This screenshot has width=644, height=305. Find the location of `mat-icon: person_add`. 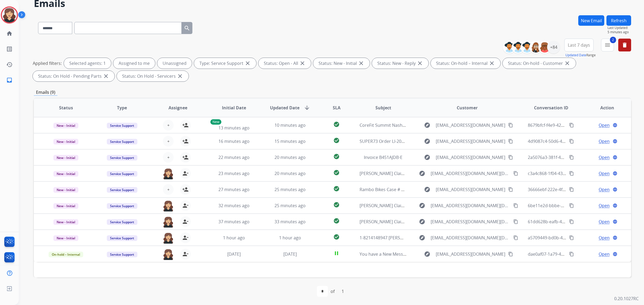

mat-icon: person_add is located at coordinates (185, 125).